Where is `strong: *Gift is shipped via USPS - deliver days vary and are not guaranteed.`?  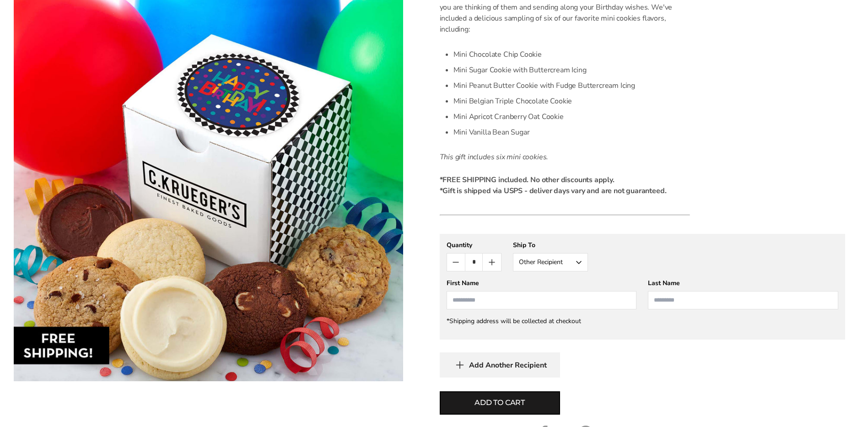
strong: *Gift is shipped via USPS - deliver days vary and are not guaranteed. is located at coordinates (553, 191).